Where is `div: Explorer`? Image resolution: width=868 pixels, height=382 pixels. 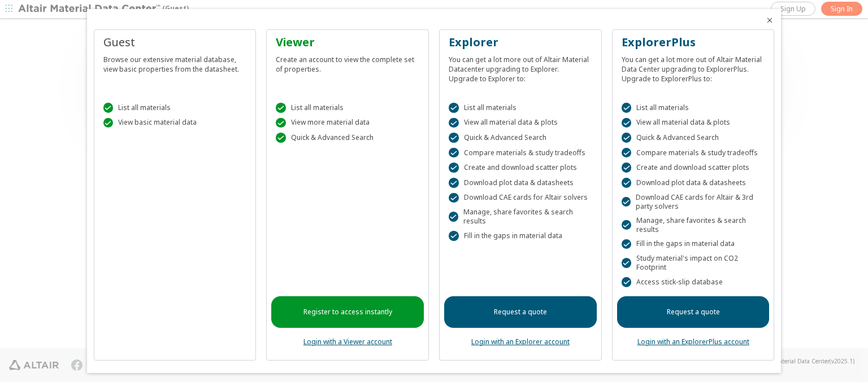 div: Explorer is located at coordinates (521, 42).